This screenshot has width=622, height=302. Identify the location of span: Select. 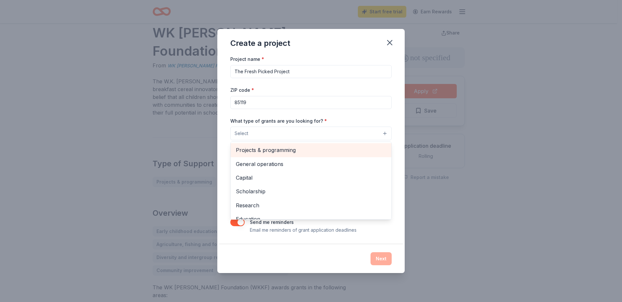
(241, 133).